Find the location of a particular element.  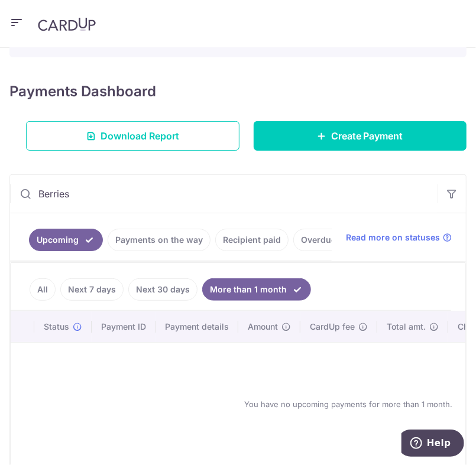

span: Read more on statuses is located at coordinates (392, 238).